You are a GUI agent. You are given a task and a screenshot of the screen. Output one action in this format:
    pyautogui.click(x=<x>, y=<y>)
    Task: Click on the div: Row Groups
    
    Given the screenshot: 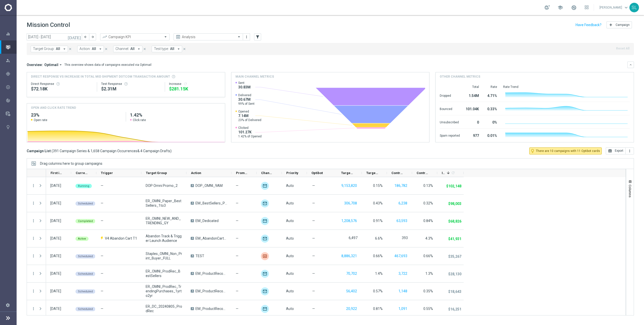 What is the action you would take?
    pyautogui.click(x=71, y=164)
    